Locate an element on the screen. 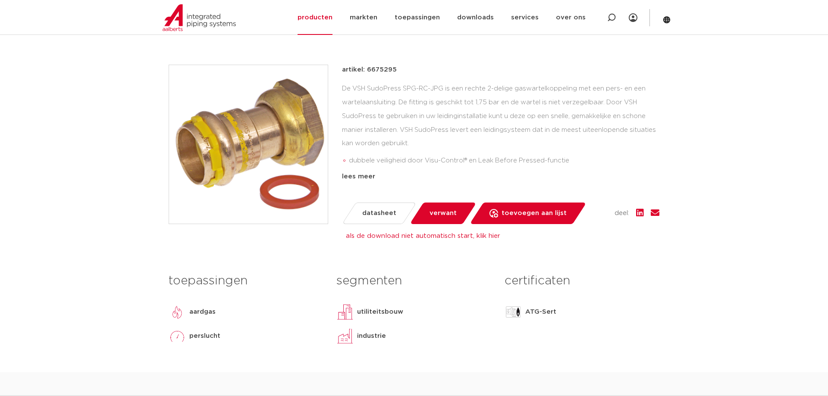 This screenshot has height=396, width=828. li: dubbele veiligheid door Visu-Control® en Leak Before Pressed-functie is located at coordinates (504, 161).